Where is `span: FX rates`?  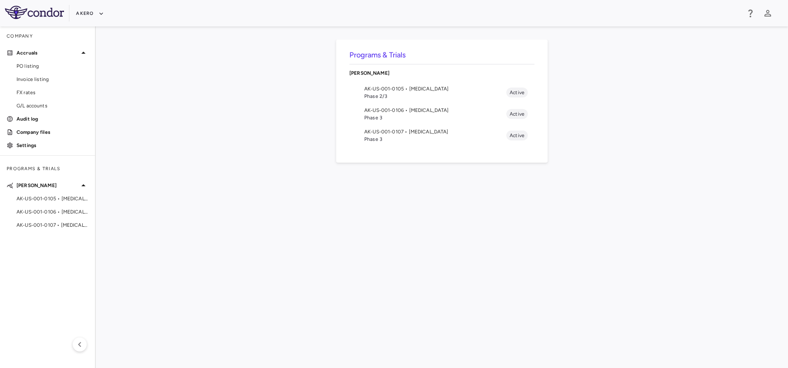
span: FX rates is located at coordinates (52, 92).